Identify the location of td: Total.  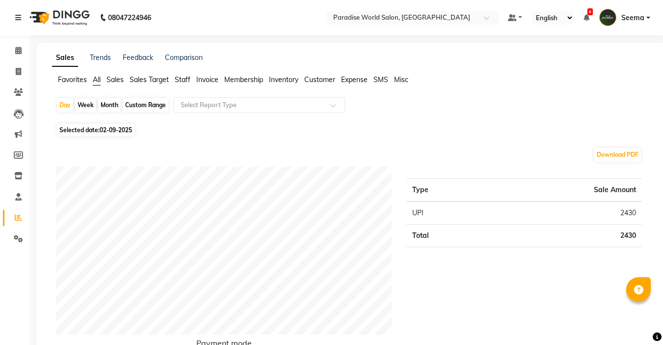
(447, 236).